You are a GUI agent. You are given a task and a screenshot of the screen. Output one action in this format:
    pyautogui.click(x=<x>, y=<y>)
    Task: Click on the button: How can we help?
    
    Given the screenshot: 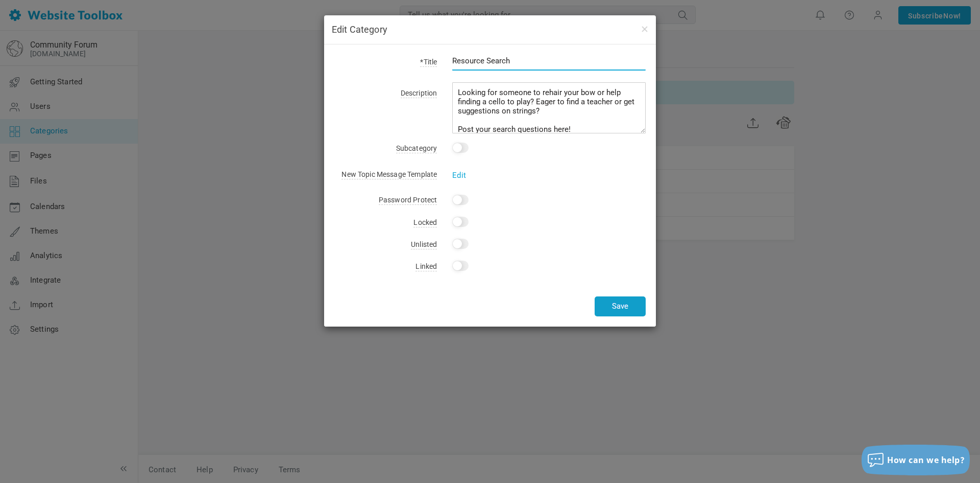 What is the action you would take?
    pyautogui.click(x=916, y=459)
    